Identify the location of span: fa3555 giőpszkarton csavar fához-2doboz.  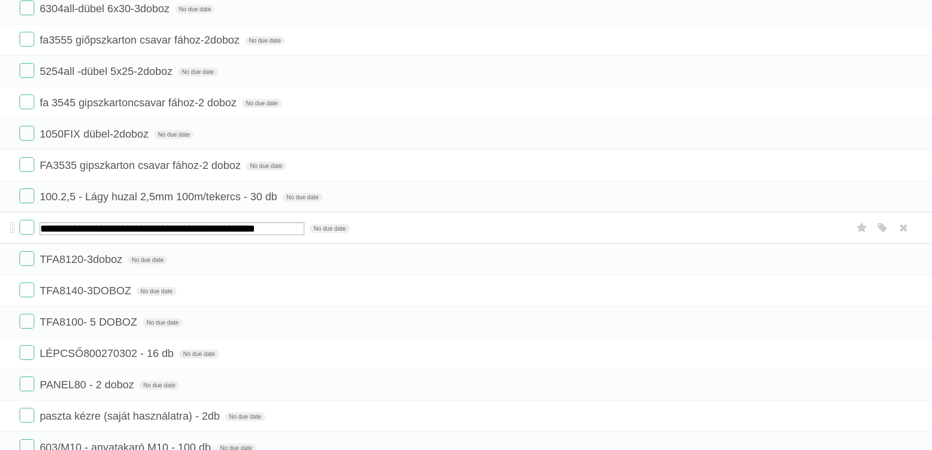
(140, 40).